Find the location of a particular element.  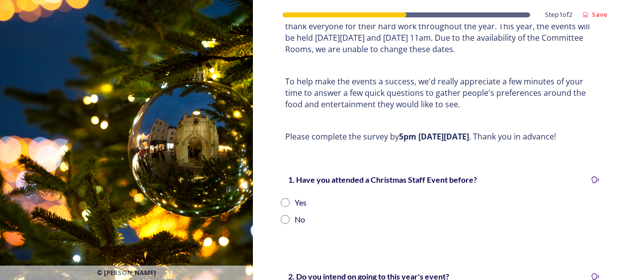

span: Step 1 of 2 is located at coordinates (558, 14).